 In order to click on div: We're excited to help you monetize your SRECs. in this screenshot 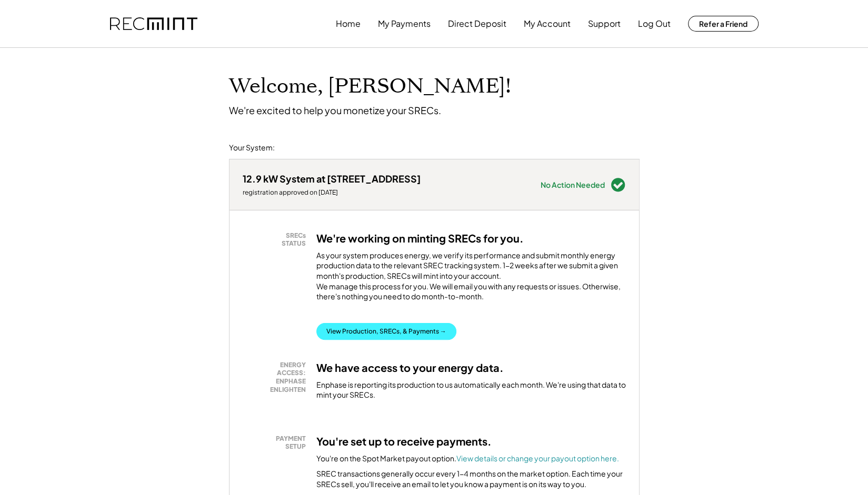, I will do `click(334, 110)`.